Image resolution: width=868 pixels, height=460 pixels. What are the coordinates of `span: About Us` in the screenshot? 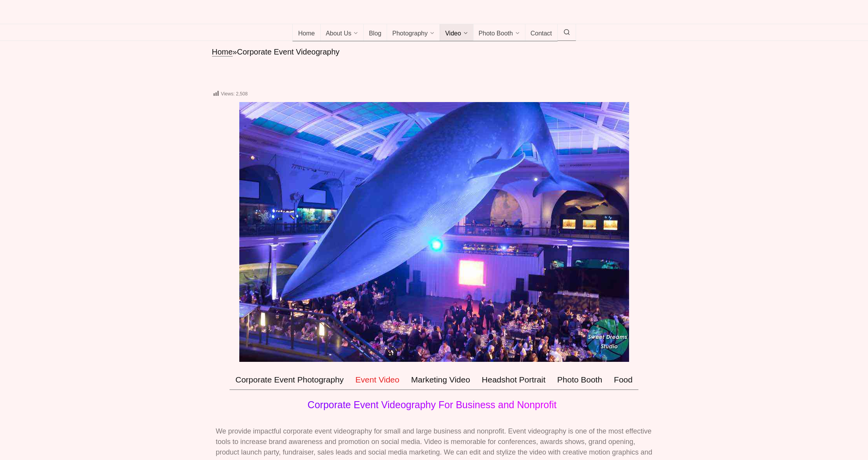 It's located at (338, 34).